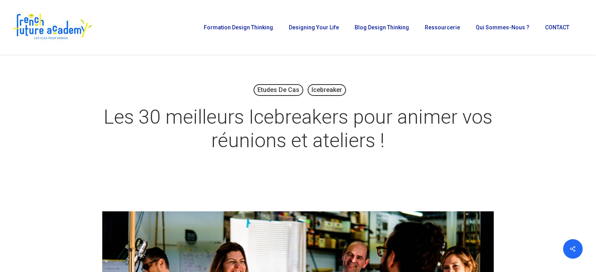  What do you see at coordinates (557, 27) in the screenshot?
I see `a: CONTACT` at bounding box center [557, 27].